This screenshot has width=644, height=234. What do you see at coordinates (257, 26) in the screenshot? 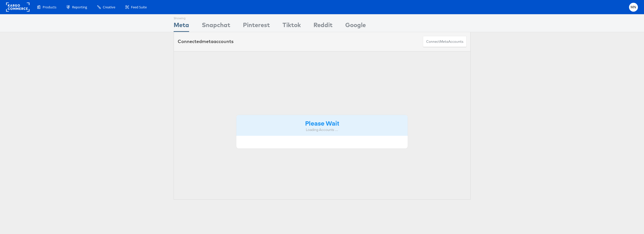
I see `div: Pinterest` at bounding box center [257, 26].